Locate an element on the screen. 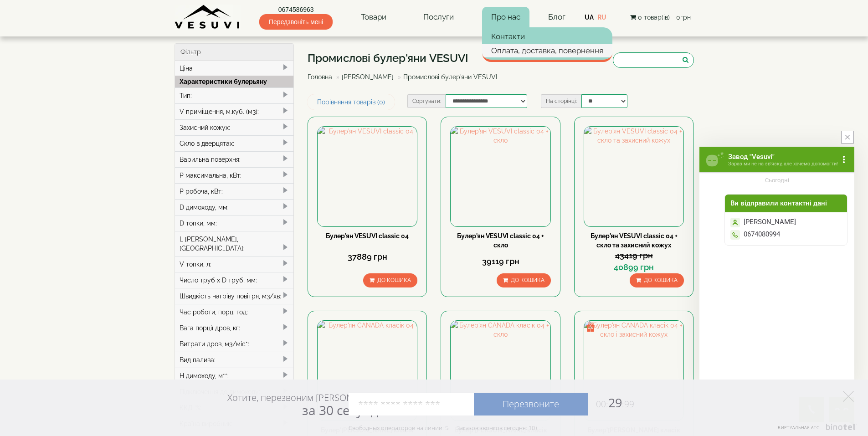 This screenshot has height=436, width=868. div: Варильна поверхня: is located at coordinates (234, 159).